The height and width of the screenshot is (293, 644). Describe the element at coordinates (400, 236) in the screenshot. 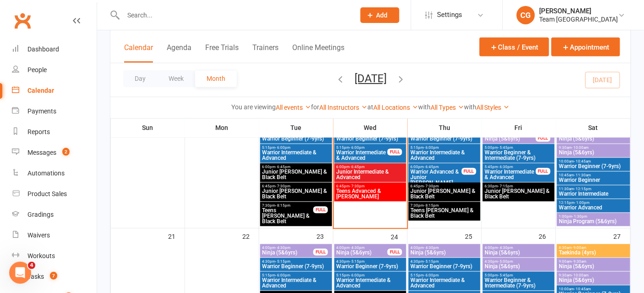

I see `div: 24` at that location.